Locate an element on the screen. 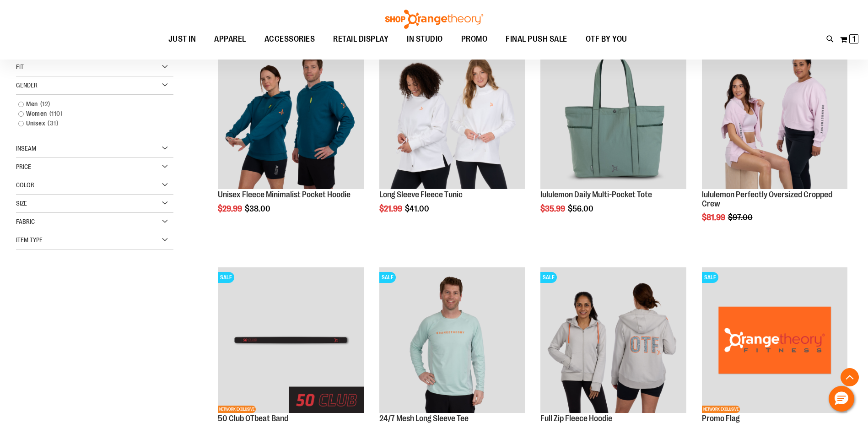 The image size is (868, 423). span: APPAREL is located at coordinates (230, 39).